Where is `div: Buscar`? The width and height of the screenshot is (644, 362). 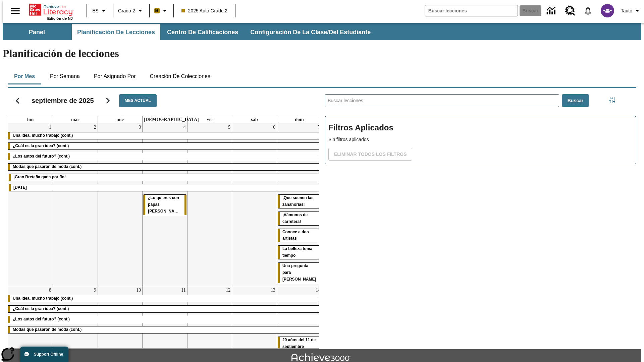
div: Buscar is located at coordinates (478, 217).